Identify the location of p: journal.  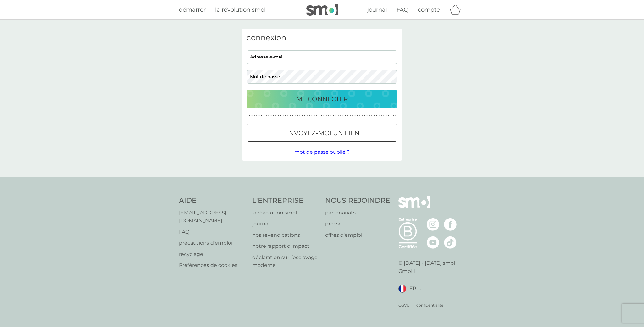
(285, 224).